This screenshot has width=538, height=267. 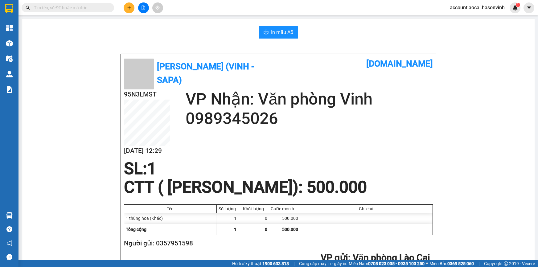 I want to click on span: 0, so click(x=266, y=230).